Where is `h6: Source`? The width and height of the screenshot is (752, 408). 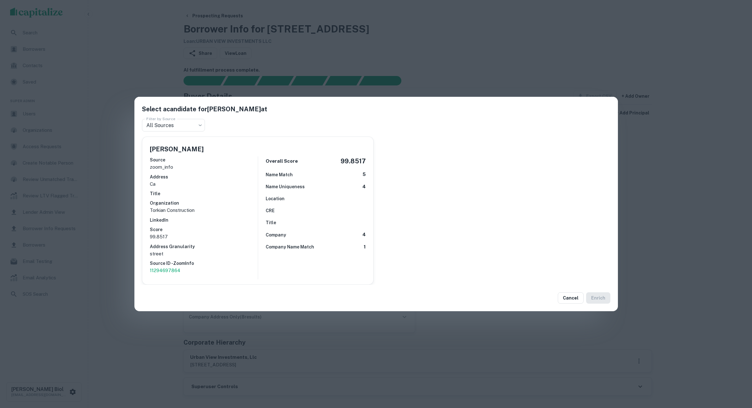 h6: Source is located at coordinates (204, 160).